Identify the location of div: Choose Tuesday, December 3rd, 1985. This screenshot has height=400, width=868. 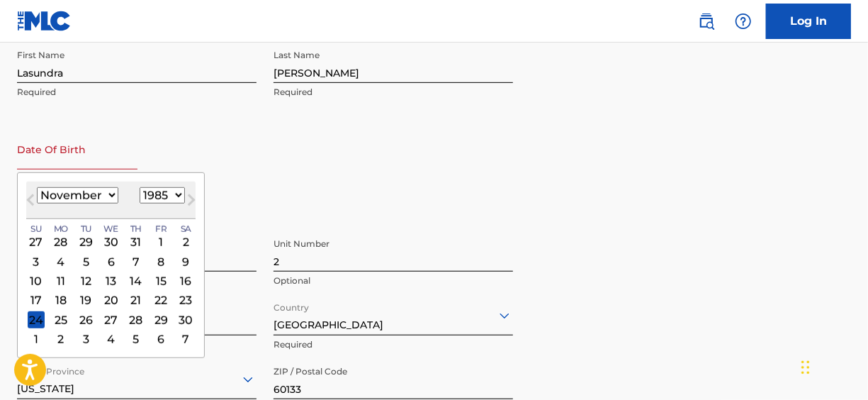
(86, 339).